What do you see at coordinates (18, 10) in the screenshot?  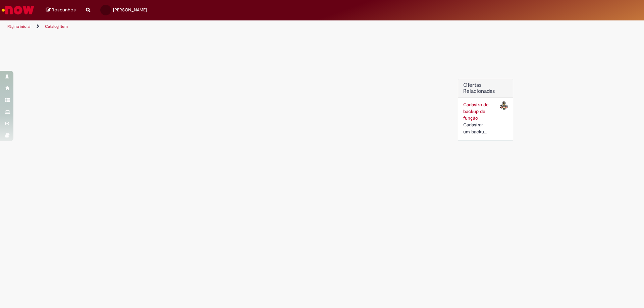 I see `img: ServiceNow` at bounding box center [18, 10].